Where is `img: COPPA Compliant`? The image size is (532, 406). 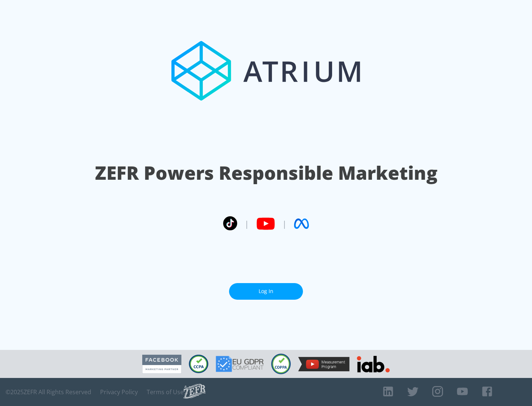 img: COPPA Compliant is located at coordinates (281, 364).